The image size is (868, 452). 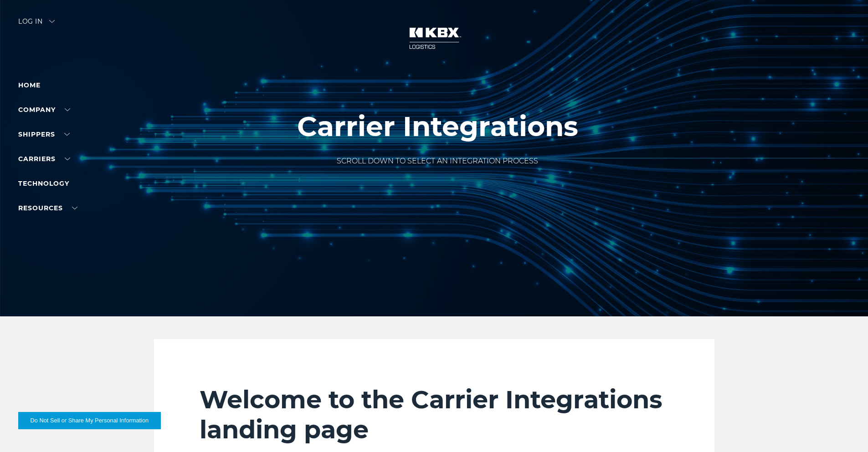 What do you see at coordinates (437, 127) in the screenshot?
I see `h1: Carrier Integrations` at bounding box center [437, 127].